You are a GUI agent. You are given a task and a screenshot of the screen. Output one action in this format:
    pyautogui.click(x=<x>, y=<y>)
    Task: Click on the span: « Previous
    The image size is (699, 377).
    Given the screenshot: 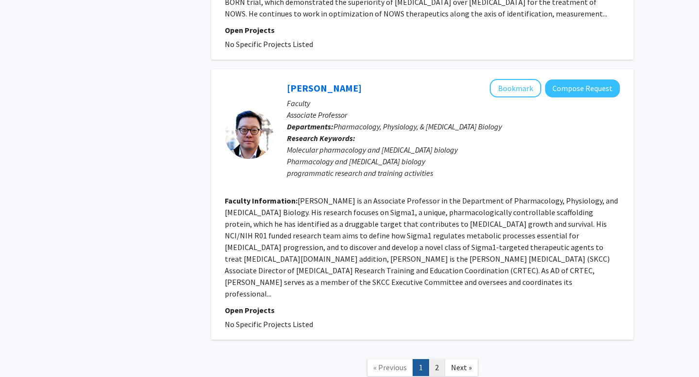 What is the action you would take?
    pyautogui.click(x=390, y=368)
    